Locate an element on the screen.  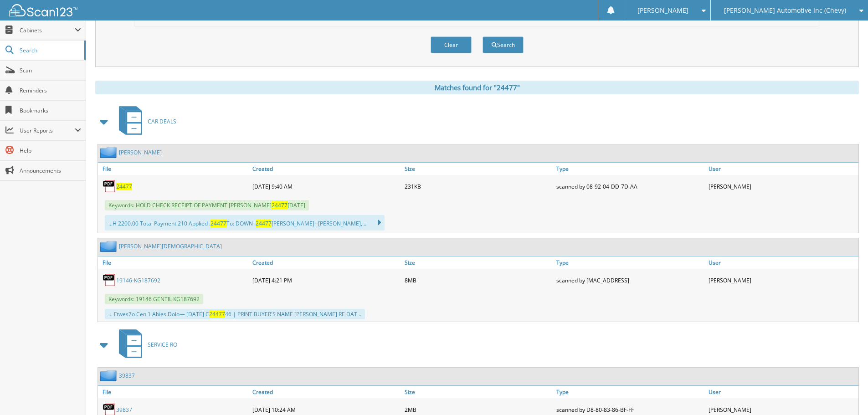
a: 19146-KG187692 is located at coordinates (138, 280).